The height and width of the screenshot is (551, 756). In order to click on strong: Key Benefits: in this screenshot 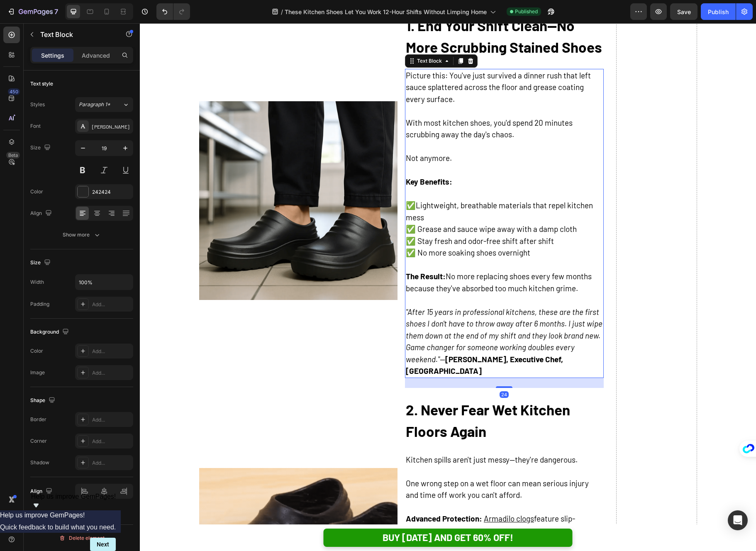, I will do `click(290, 158)`.